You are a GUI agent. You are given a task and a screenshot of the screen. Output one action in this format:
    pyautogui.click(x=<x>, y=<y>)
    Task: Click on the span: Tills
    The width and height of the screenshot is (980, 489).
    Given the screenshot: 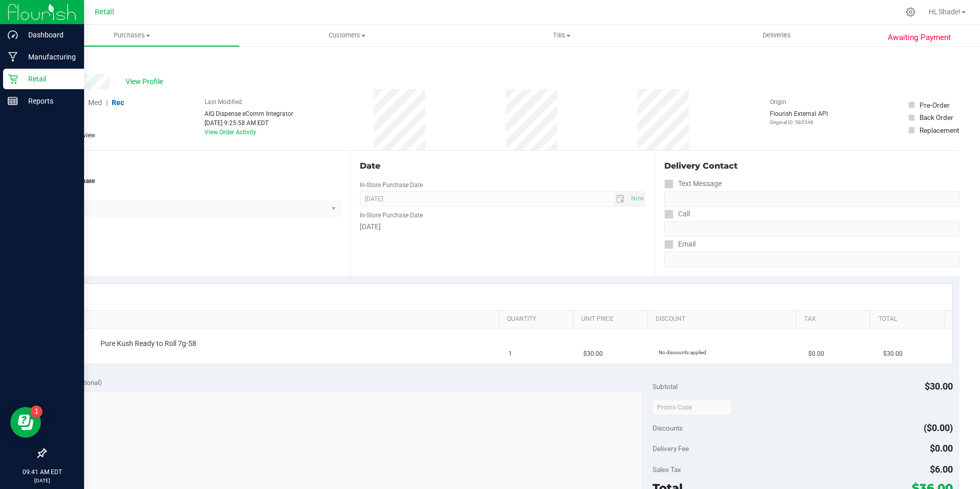 What is the action you would take?
    pyautogui.click(x=561, y=35)
    